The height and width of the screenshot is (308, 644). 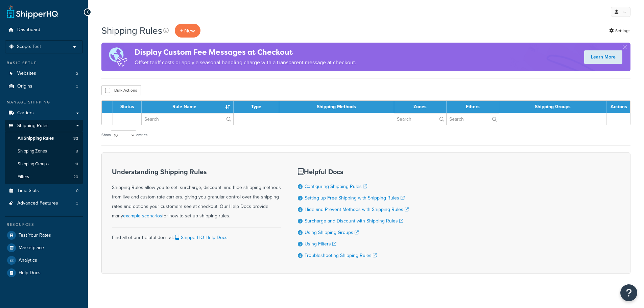 What do you see at coordinates (618, 107) in the screenshot?
I see `th: Actions` at bounding box center [618, 107].